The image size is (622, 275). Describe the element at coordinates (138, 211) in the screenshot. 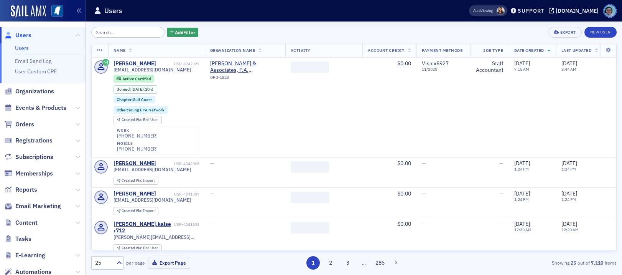

I see `div: Import` at that location.